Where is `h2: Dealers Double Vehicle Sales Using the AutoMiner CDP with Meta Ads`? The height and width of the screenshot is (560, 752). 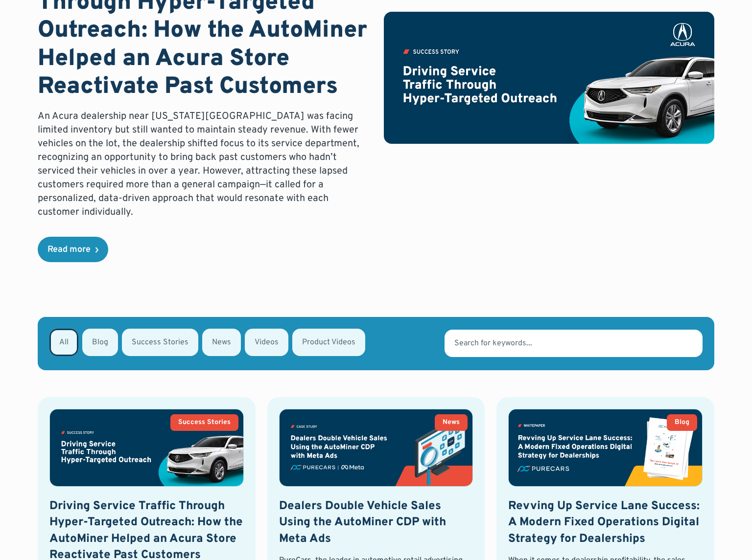 h2: Dealers Double Vehicle Sales Using the AutoMiner CDP with Meta Ads is located at coordinates (376, 523).